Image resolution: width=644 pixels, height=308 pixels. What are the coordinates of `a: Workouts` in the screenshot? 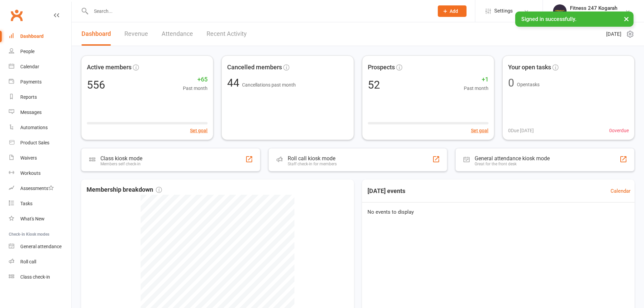 It's located at (40, 173).